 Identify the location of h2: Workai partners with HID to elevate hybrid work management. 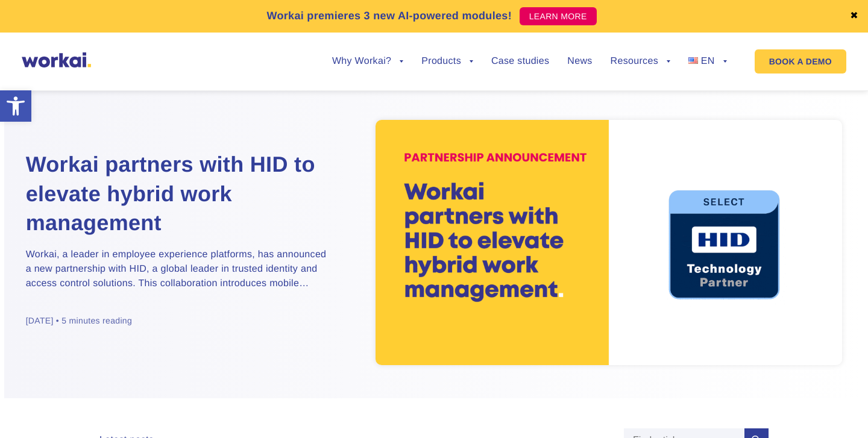
(176, 194).